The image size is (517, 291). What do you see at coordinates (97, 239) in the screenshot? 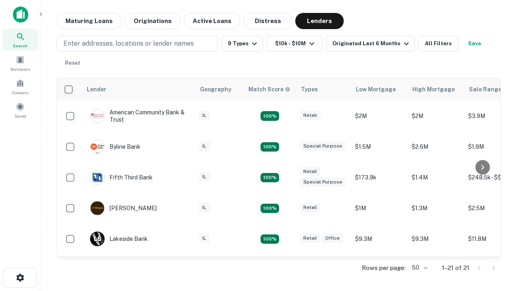
I see `p: L B` at bounding box center [97, 239].